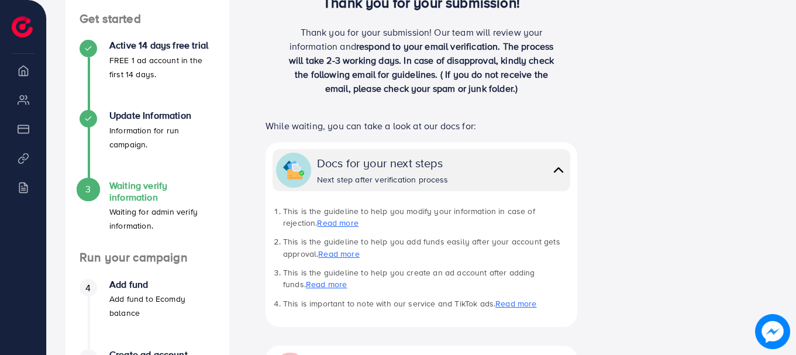 This screenshot has width=796, height=355. I want to click on li: This is the guideline to help you create an ad account after adding funds., so click(426, 278).